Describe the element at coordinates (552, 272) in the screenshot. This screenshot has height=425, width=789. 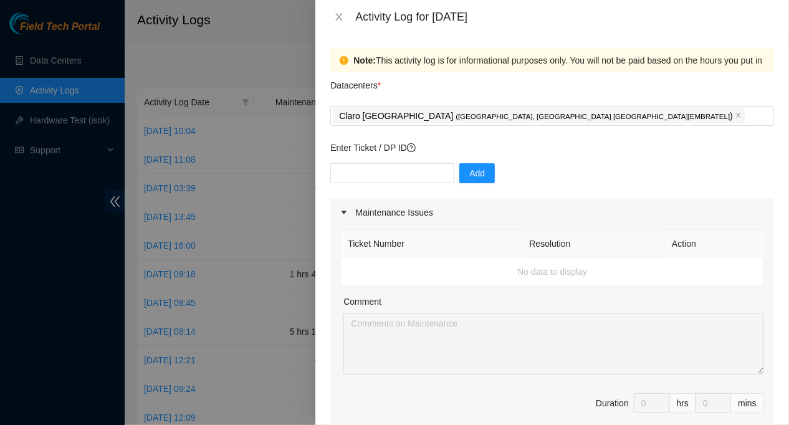
I see `td: No data to display` at that location.